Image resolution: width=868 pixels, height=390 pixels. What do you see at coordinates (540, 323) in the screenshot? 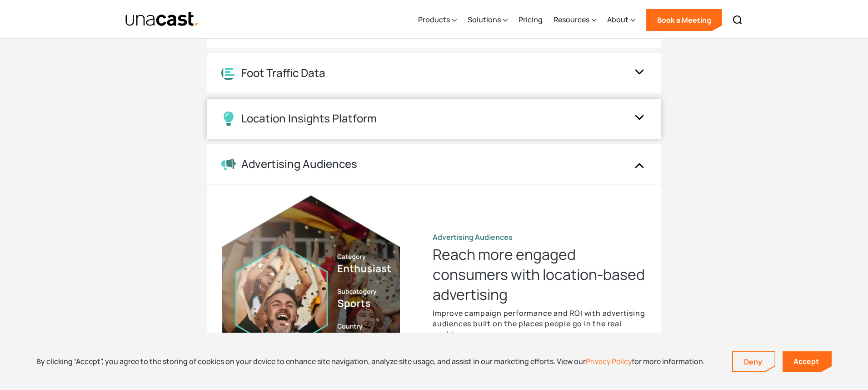
I see `p: Improve campaign performance and ROI with advertising audiences built on the places people go in ...` at bounding box center [540, 323].